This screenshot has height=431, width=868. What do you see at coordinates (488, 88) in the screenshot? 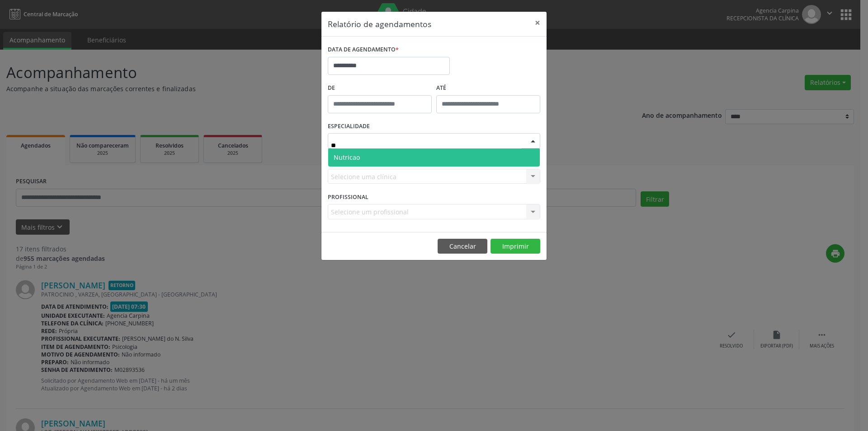
I see `label: ATÉ` at bounding box center [488, 88].